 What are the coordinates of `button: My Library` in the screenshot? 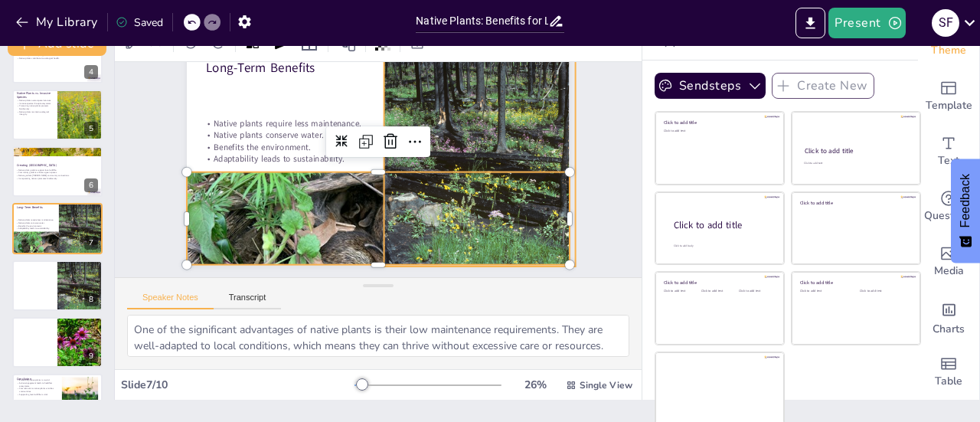 It's located at (58, 22).